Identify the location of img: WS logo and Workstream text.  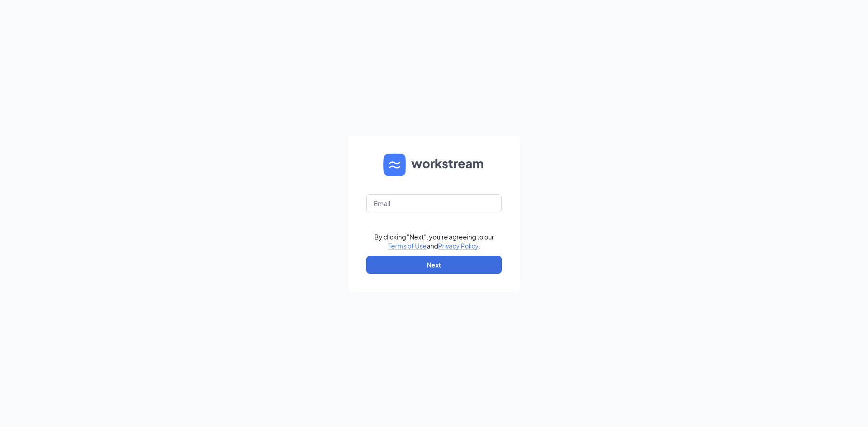
(434, 165).